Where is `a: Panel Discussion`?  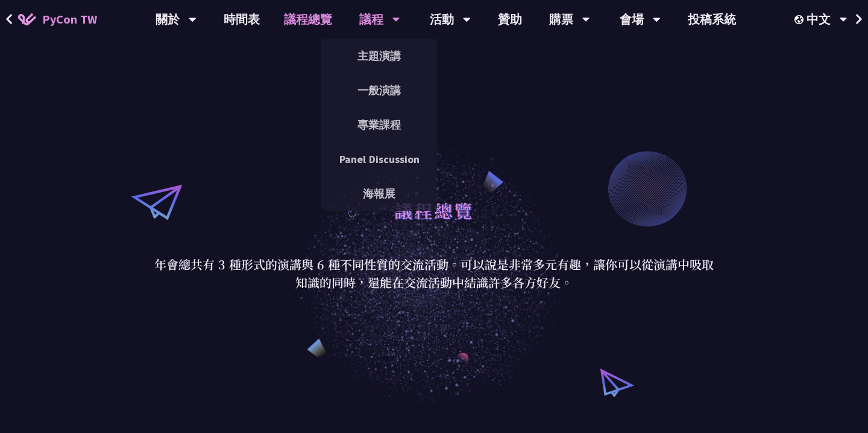
a: Panel Discussion is located at coordinates (380, 159).